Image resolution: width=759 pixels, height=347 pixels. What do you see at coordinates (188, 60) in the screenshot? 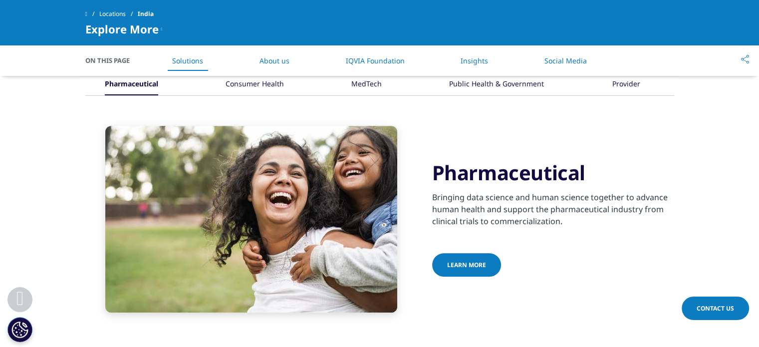
I see `a: Solutions` at bounding box center [188, 60].